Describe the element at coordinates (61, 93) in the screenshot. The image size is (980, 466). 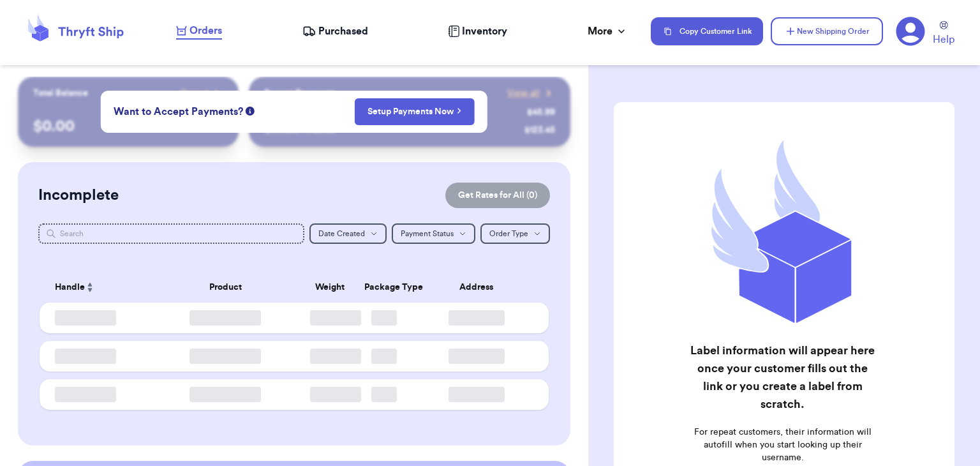
I see `p: Total Balance` at that location.